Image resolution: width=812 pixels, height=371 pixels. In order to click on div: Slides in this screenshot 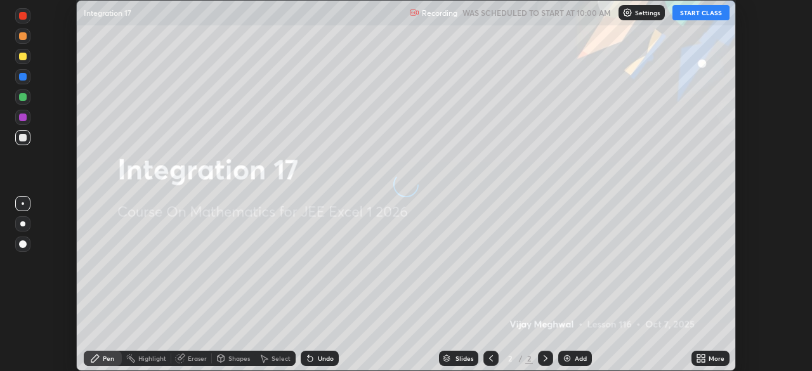, I will do `click(465, 359)`.